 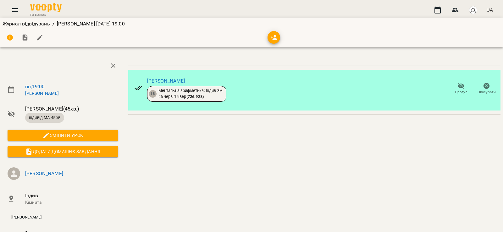 What do you see at coordinates (35, 86) in the screenshot?
I see `a: пн , 19:00` at bounding box center [35, 86].